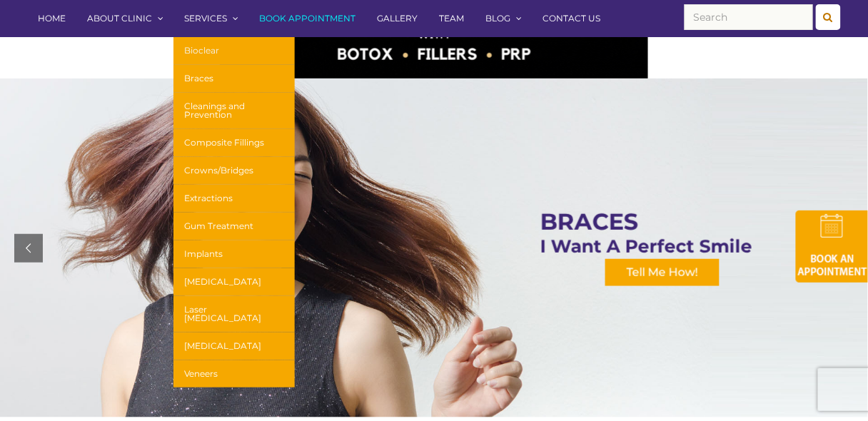 The width and height of the screenshot is (868, 421). I want to click on img: Medspa-Banner-Virtual-Consultation-2-1.gif, so click(434, 46).